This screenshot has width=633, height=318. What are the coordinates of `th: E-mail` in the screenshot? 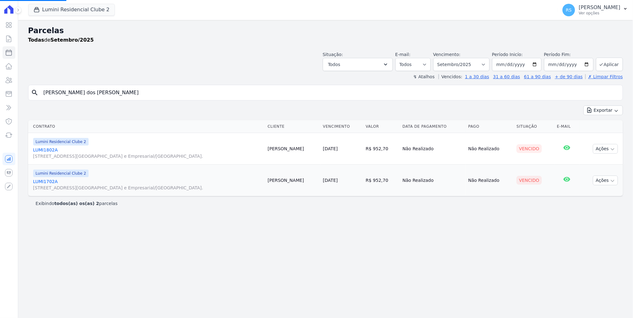 It's located at (567, 127).